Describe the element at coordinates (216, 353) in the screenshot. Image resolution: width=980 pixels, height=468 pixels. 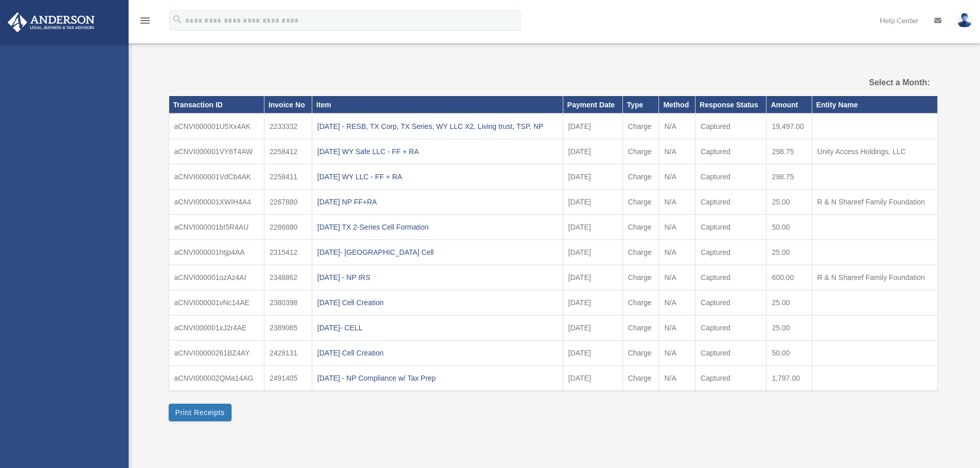
I see `td: aCNVI00000261BZ4AY` at that location.